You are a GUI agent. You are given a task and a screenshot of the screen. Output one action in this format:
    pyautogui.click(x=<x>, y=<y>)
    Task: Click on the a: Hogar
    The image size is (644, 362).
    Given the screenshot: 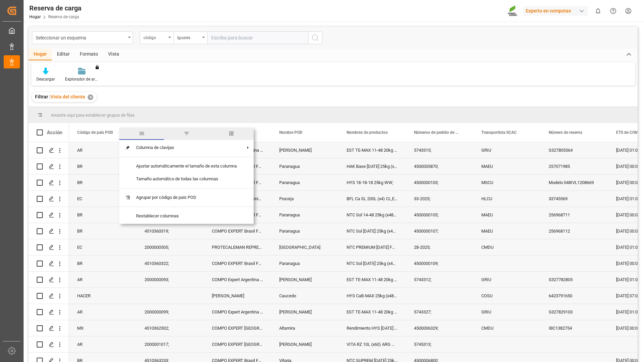 What is the action you would take?
    pyautogui.click(x=35, y=17)
    